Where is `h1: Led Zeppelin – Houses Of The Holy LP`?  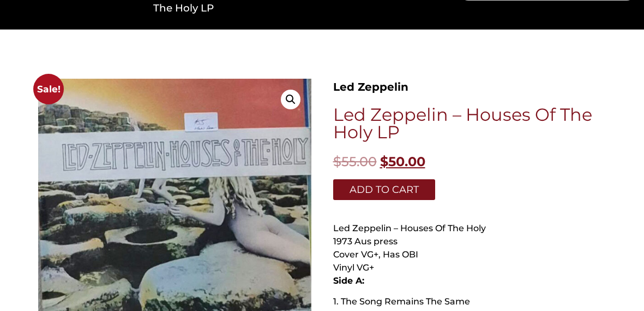 h1: Led Zeppelin – Houses Of The Holy LP is located at coordinates (470, 124).